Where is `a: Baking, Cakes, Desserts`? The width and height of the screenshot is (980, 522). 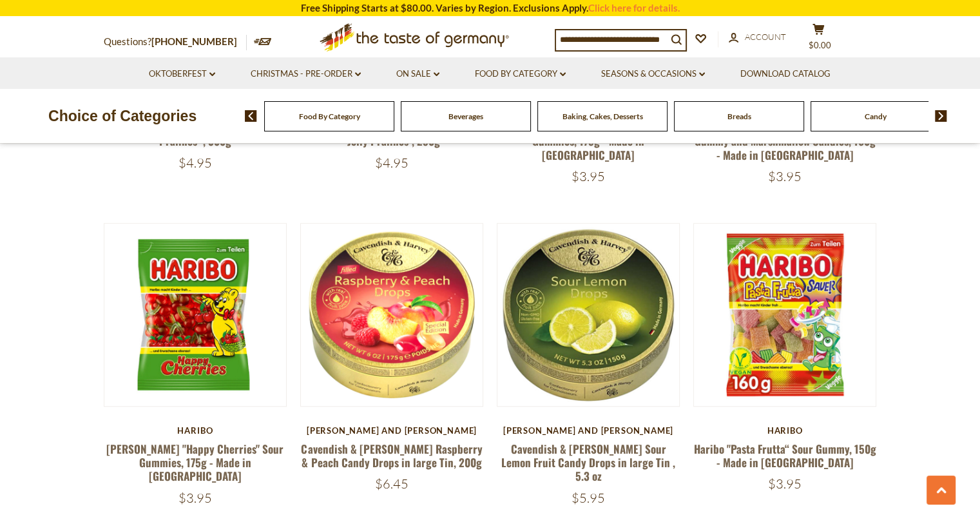
a: Baking, Cakes, Desserts is located at coordinates (602, 116).